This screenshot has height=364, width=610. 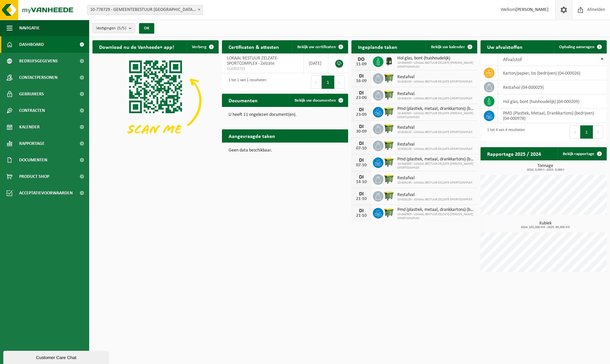 I want to click on button: Verberg, so click(x=202, y=47).